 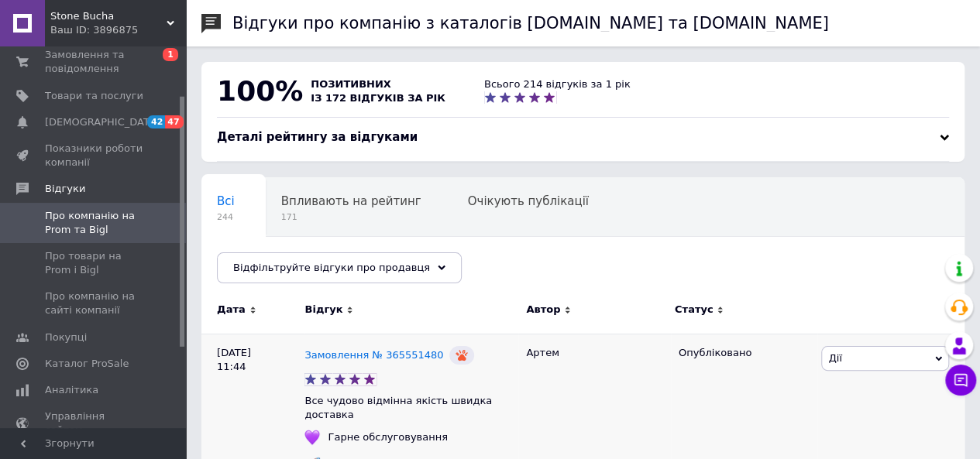 I want to click on div: Деталі рейтингу за відгуками, so click(x=583, y=137).